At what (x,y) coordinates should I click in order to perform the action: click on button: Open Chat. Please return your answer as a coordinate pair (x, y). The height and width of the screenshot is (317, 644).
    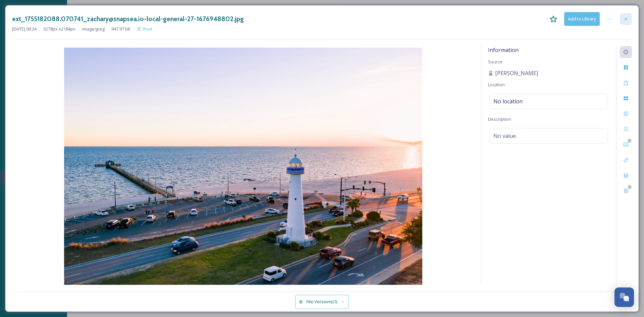
    Looking at the image, I should click on (624, 297).